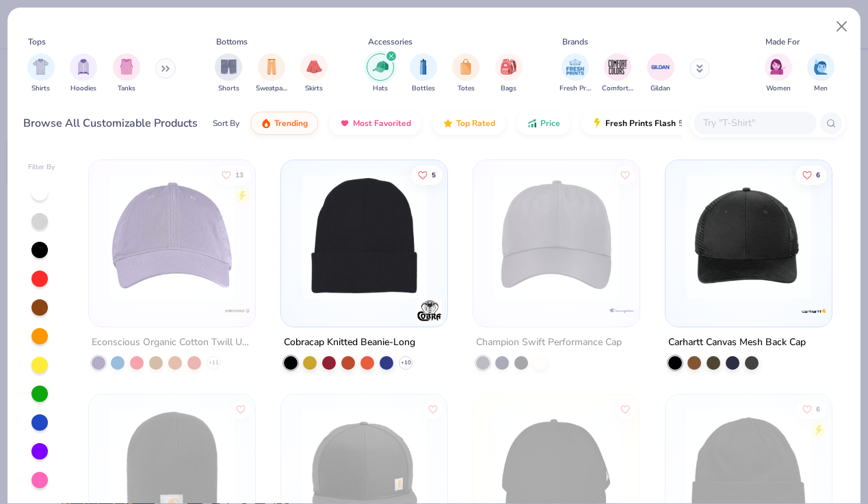  I want to click on span: Men, so click(821, 88).